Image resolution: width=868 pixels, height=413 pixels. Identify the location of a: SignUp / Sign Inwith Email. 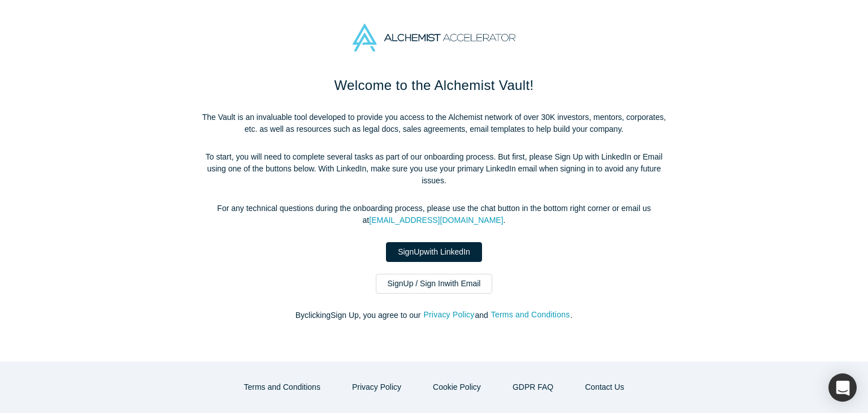
(434, 283).